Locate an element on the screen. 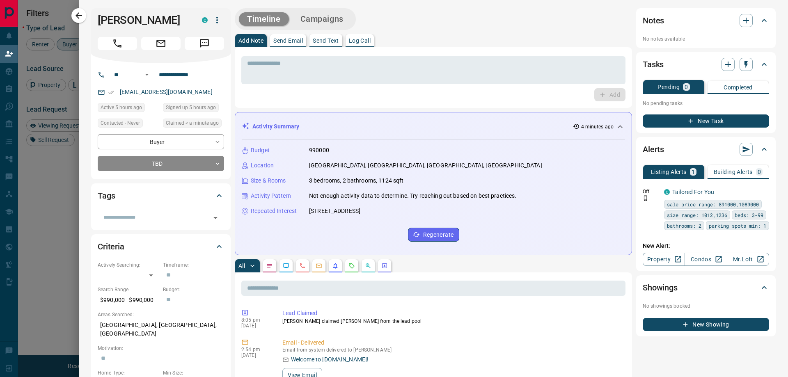 Image resolution: width=788 pixels, height=377 pixels. p: Actively Searching: is located at coordinates (128, 265).